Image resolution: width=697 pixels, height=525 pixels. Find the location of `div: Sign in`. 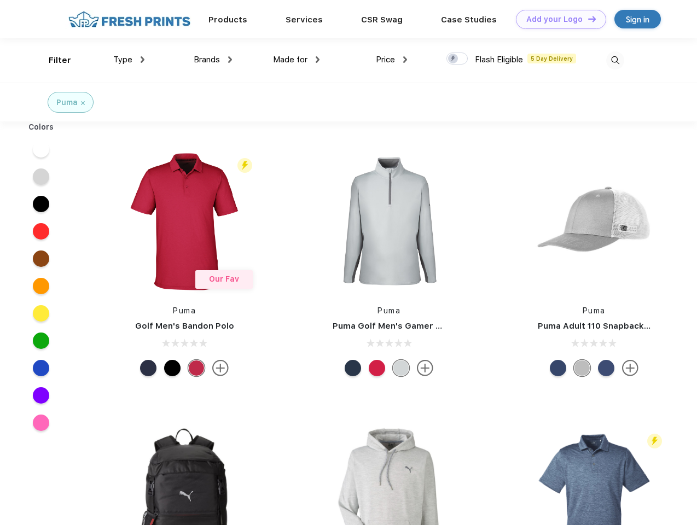

div: Sign in is located at coordinates (637, 19).